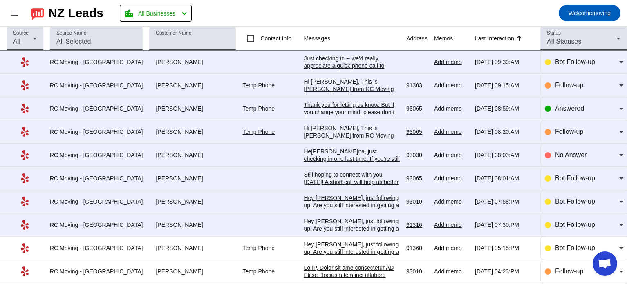 The width and height of the screenshot is (627, 284). I want to click on div: Thank you for letting us know. But if you change your mind, please don't hesitate to reach out. O..., so click(351, 134).